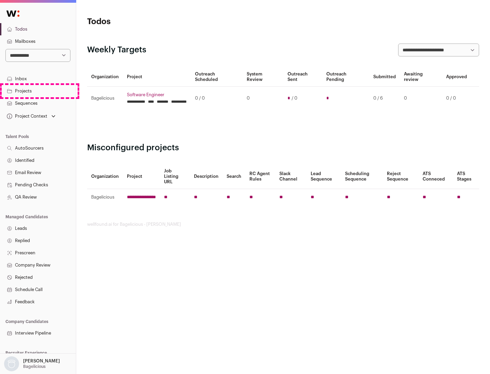 The image size is (490, 374). I want to click on th: Slack Channel, so click(291, 176).